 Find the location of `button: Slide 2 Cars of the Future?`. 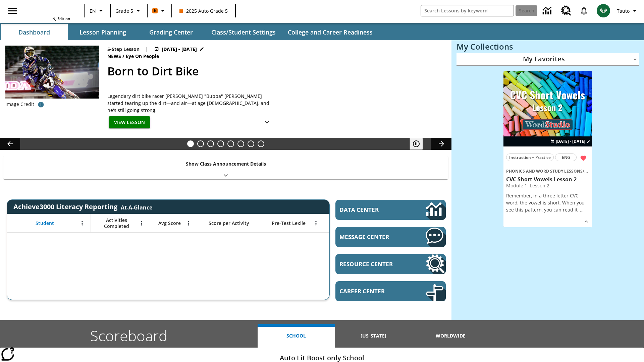

button: Slide 2 Cars of the Future? is located at coordinates (201, 144).